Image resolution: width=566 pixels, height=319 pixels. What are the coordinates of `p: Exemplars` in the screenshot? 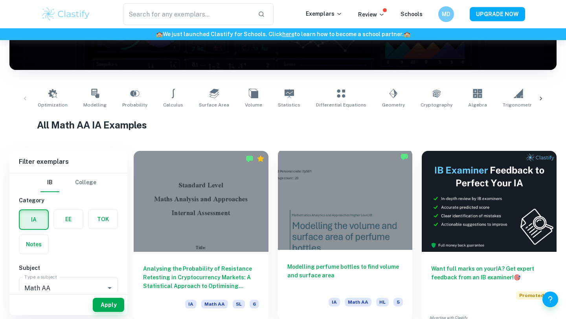 It's located at (324, 14).